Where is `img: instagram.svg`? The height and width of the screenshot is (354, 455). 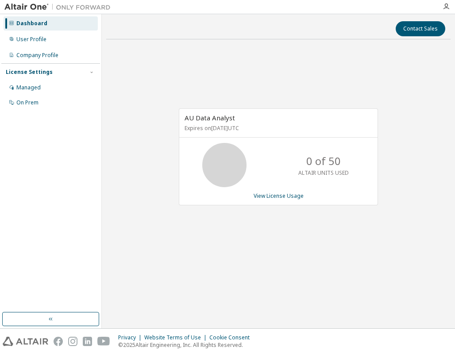
img: instagram.svg is located at coordinates (73, 341).